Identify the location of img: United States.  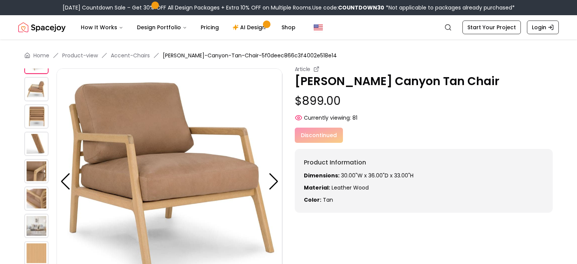
(318, 27).